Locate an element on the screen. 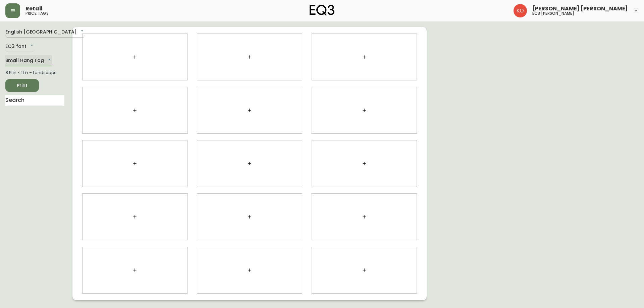  span: Retail is located at coordinates (34, 9).